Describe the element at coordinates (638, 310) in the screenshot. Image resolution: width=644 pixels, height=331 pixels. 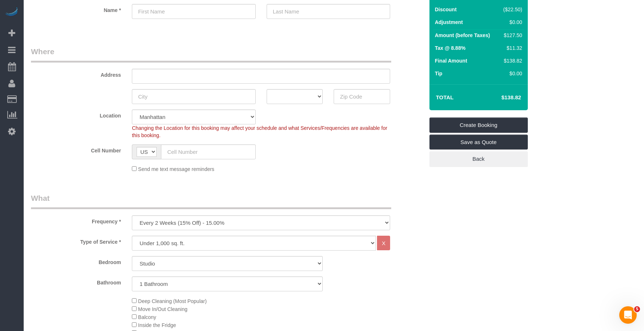
I see `span: 5` at that location.